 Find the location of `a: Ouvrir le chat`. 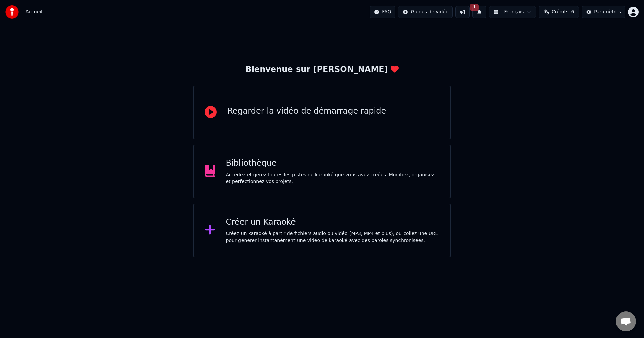

a: Ouvrir le chat is located at coordinates (626, 321).